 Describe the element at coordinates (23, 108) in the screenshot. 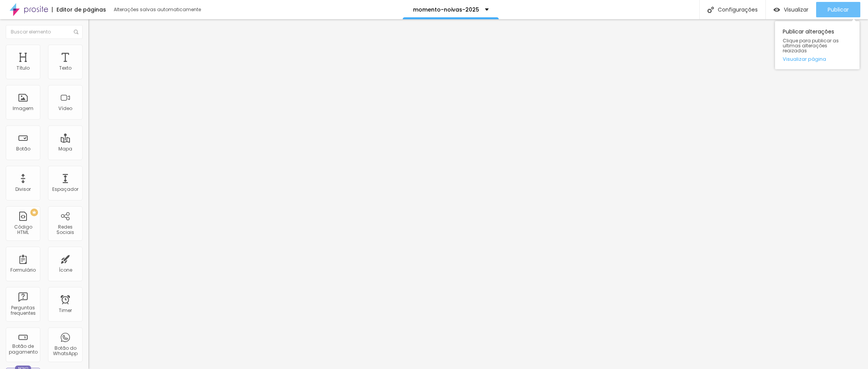

I see `div: Imagem` at that location.